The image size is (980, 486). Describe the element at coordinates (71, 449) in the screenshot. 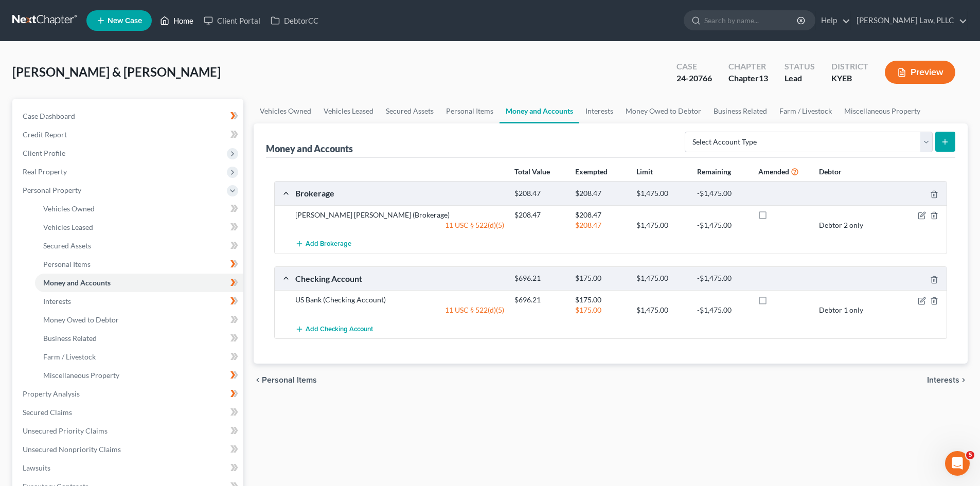

I see `span: Unsecured Nonpriority Claims` at that location.